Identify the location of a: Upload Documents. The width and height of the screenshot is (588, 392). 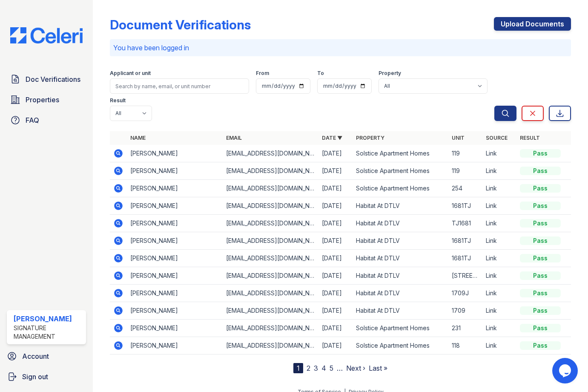
(532, 24).